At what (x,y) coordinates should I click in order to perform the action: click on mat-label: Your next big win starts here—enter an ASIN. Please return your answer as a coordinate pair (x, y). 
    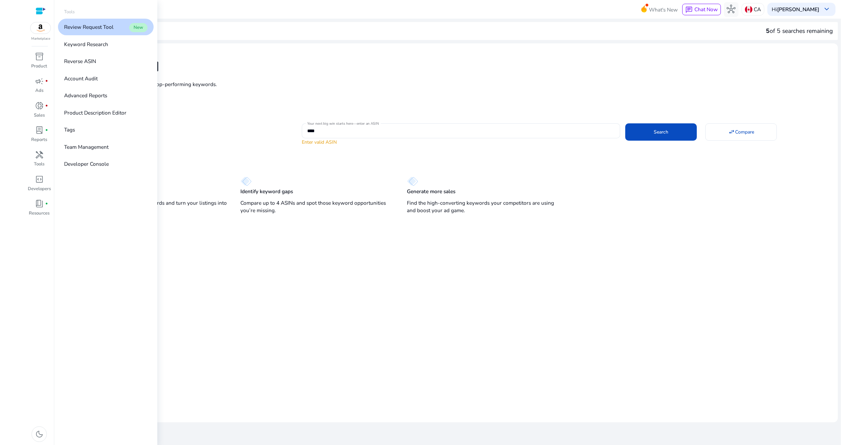
    Looking at the image, I should click on (343, 123).